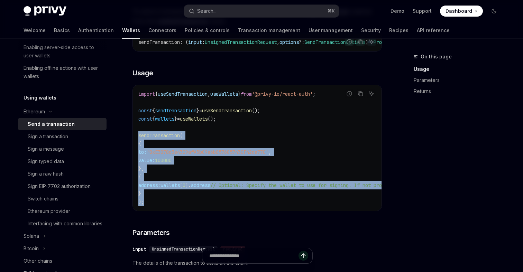 The width and height of the screenshot is (523, 272). Describe the element at coordinates (289, 42) in the screenshot. I see `span: options` at that location.